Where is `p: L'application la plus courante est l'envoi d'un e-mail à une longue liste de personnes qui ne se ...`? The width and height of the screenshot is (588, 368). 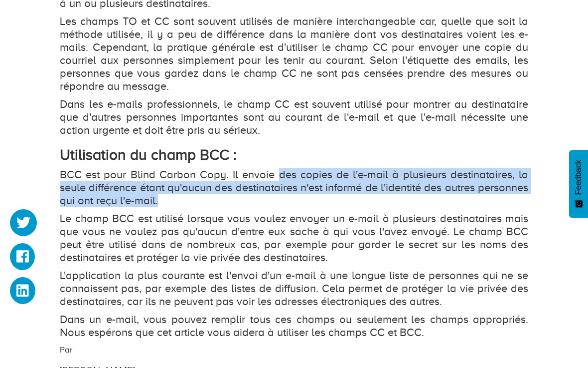 p: L'application la plus courante est l'envoi d'un e-mail à une longue liste de personnes qui ne se ... is located at coordinates (294, 288).